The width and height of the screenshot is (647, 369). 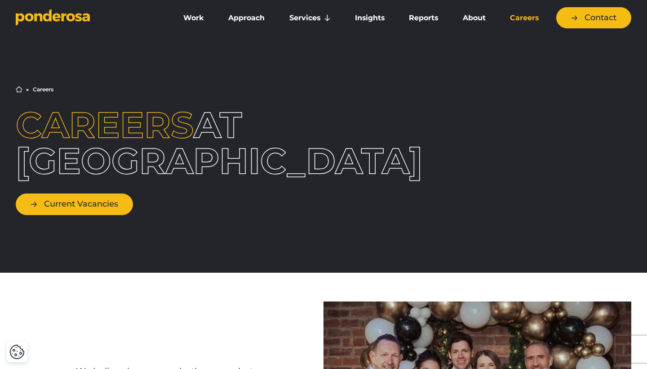 I want to click on button: Cookie Settings, so click(x=17, y=352).